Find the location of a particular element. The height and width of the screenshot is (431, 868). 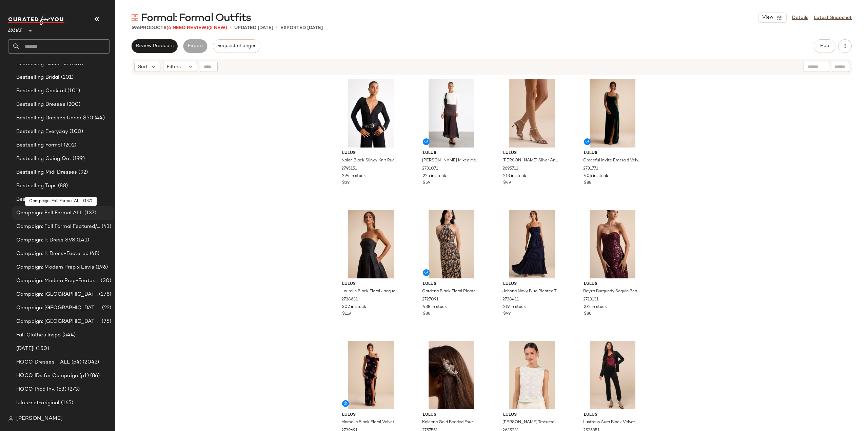

span: Bestselling Work + Office is located at coordinates (48, 200).